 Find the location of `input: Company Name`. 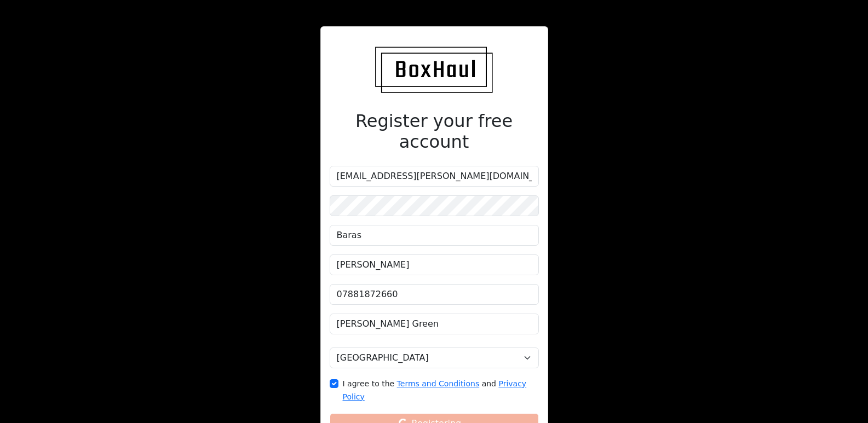

input: Company Name is located at coordinates (434, 324).